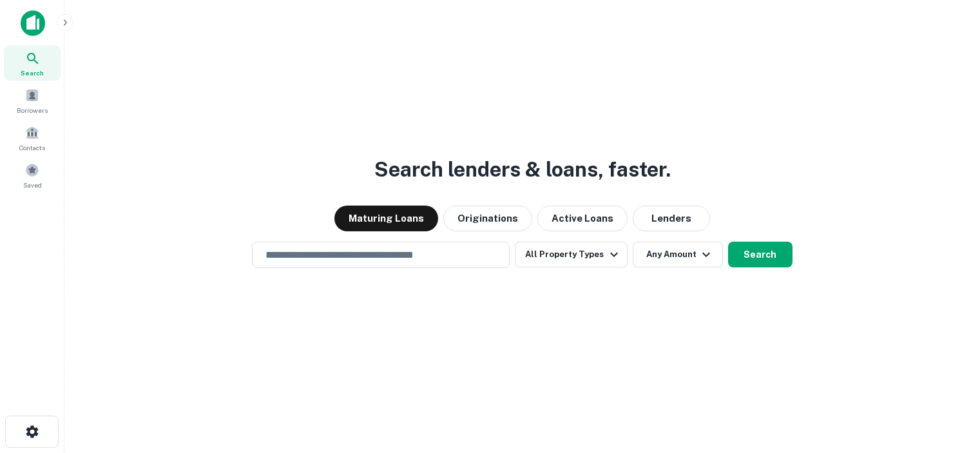 The height and width of the screenshot is (453, 980). I want to click on button: Maturing Loans, so click(386, 218).